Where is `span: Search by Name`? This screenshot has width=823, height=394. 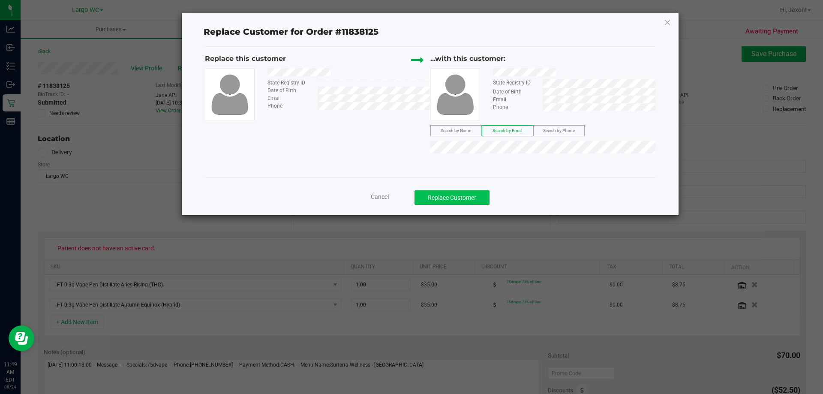 span: Search by Name is located at coordinates (455, 130).